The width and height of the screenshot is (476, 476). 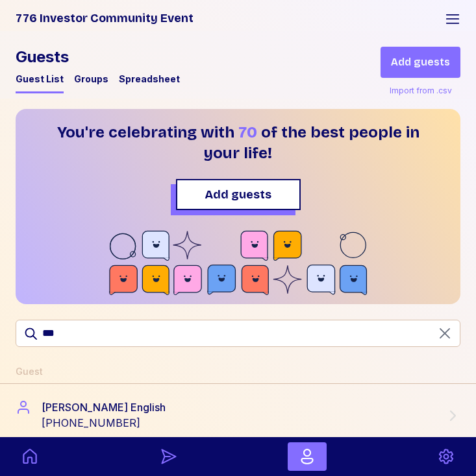 I want to click on div: Import from .csv, so click(x=420, y=91).